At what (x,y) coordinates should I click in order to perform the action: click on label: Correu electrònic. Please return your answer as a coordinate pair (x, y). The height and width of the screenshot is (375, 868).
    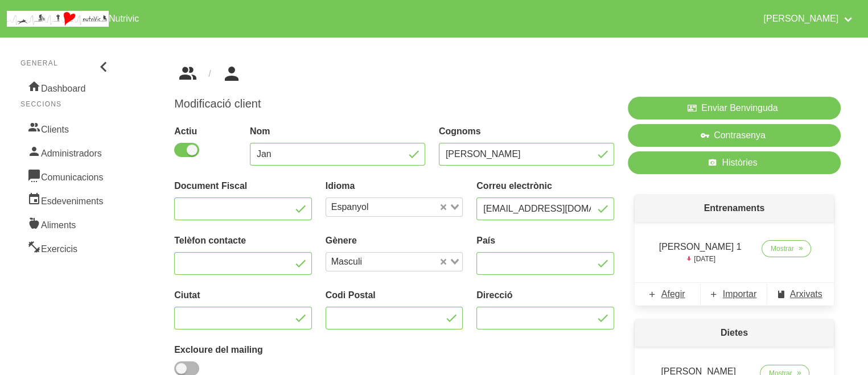
    Looking at the image, I should click on (545, 186).